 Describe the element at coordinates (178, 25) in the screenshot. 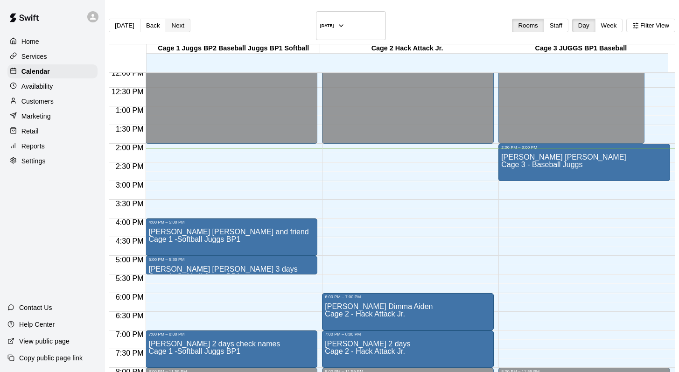

I see `button: Next` at that location.